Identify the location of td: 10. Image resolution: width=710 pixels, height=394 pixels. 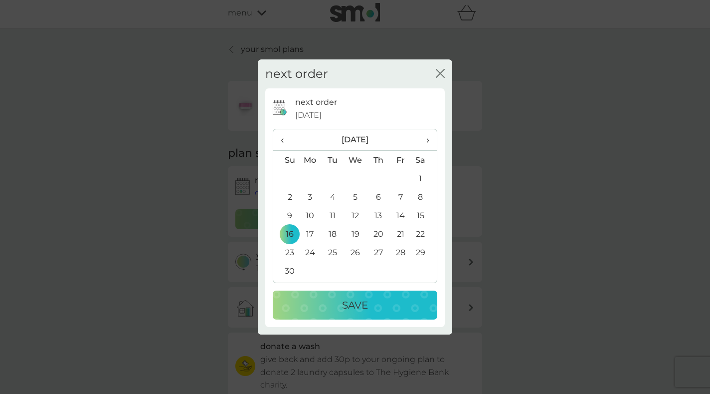
(310, 215).